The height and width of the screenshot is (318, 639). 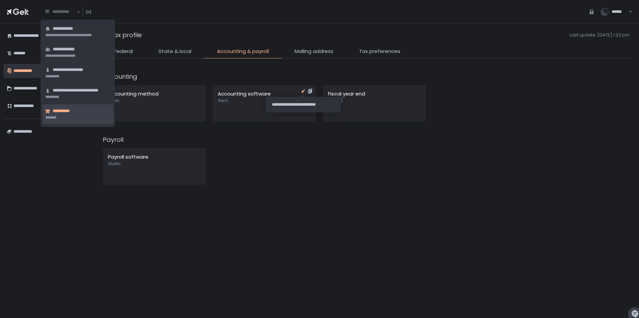 What do you see at coordinates (264, 140) in the screenshot?
I see `div: Payroll` at bounding box center [264, 140].